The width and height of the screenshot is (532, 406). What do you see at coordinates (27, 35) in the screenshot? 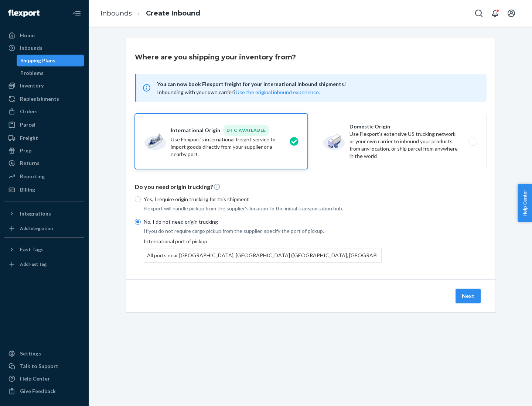
I see `div: Home` at bounding box center [27, 35].